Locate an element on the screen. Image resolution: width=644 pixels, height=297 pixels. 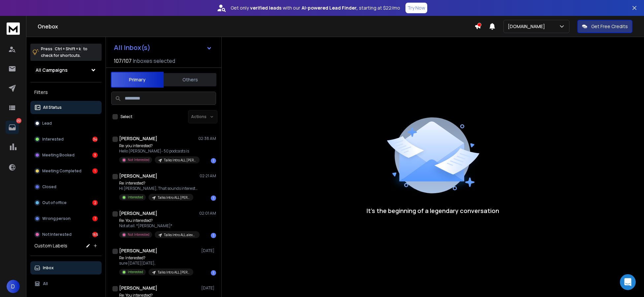
p: Wrong person is located at coordinates (56, 218).